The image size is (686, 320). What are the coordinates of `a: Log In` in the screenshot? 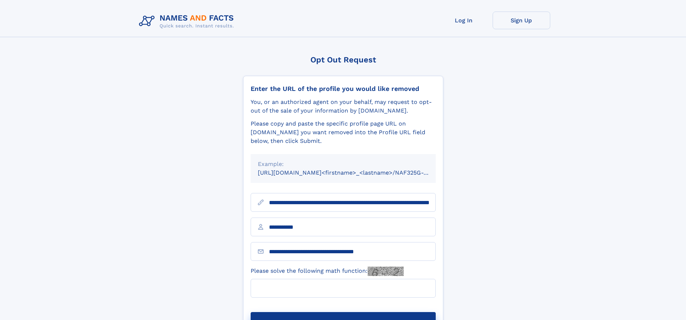 It's located at (464, 20).